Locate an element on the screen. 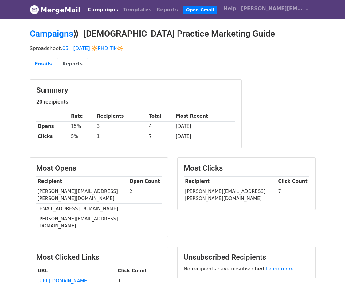 The width and height of the screenshot is (345, 284). th: Rate is located at coordinates (82, 116).